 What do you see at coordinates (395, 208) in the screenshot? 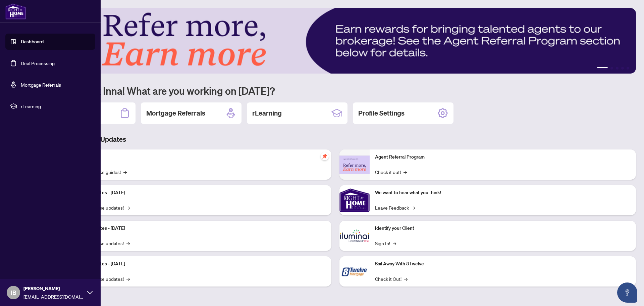
I see `a: Leave Feedback→` at bounding box center [395, 208].